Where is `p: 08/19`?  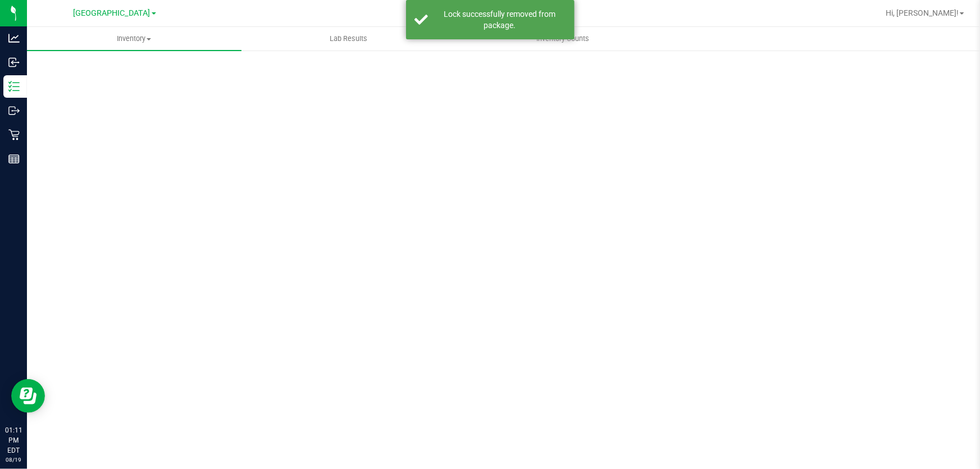
p: 08/19 is located at coordinates (13, 459).